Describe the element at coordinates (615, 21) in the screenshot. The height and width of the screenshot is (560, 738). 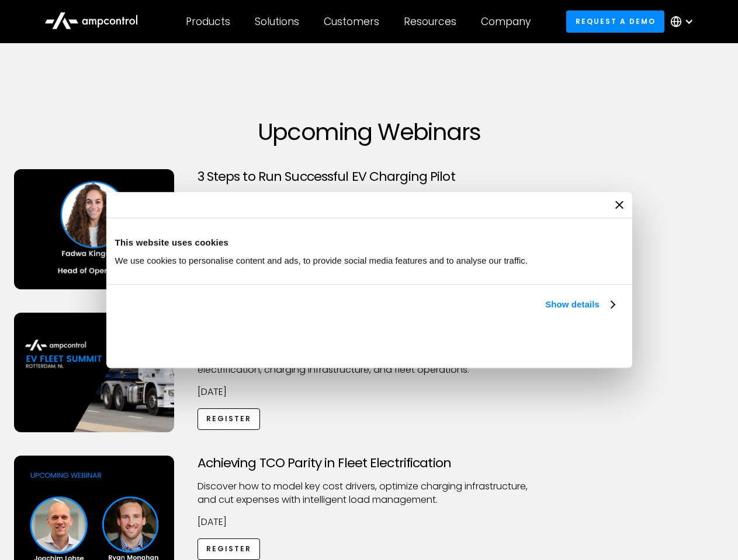
I see `a: Request a demo` at that location.